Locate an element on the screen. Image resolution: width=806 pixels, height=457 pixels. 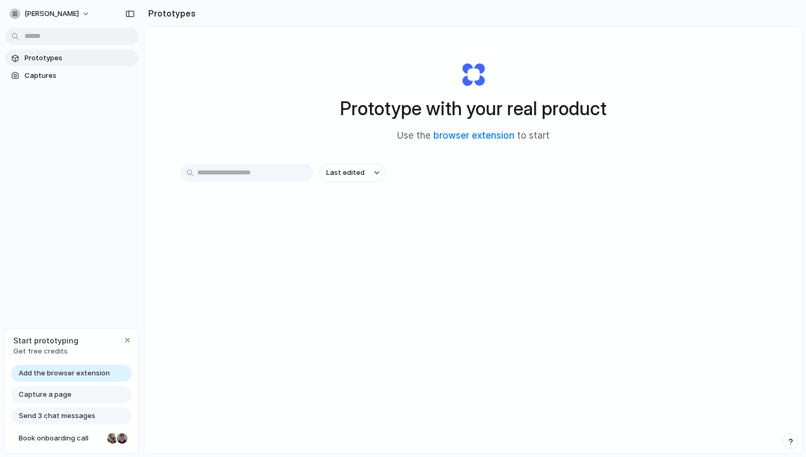
div: Christian Iacullo is located at coordinates (122, 438).